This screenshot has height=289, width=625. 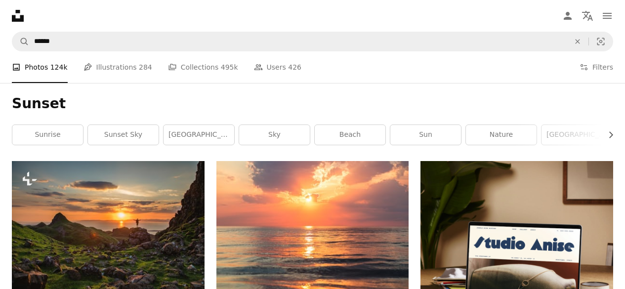 I want to click on button: Visual search, so click(x=601, y=42).